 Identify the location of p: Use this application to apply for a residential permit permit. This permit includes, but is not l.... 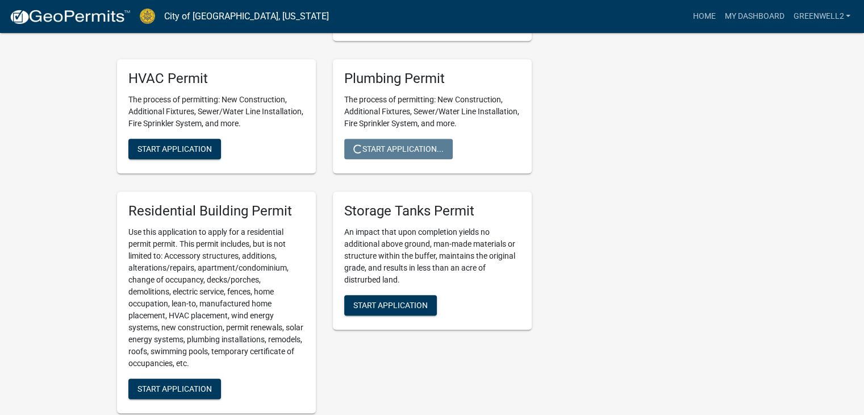
(216, 298).